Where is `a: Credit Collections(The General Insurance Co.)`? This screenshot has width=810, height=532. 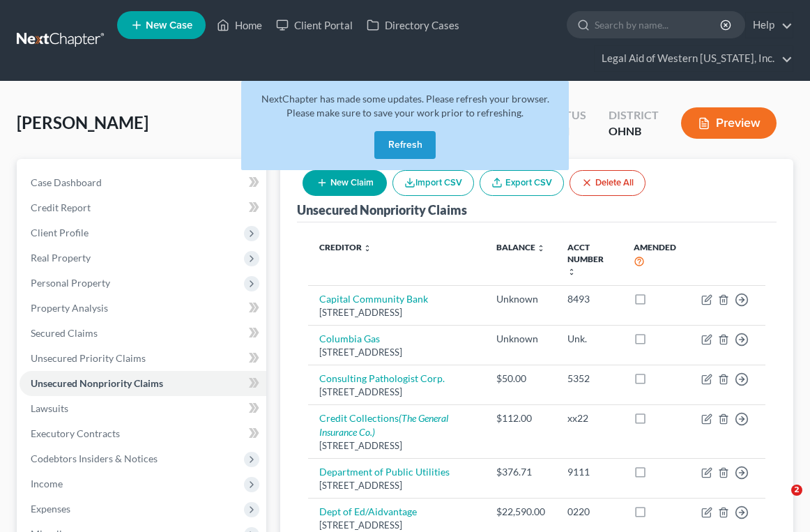
a: Credit Collections(The General Insurance Co.) is located at coordinates (383, 425).